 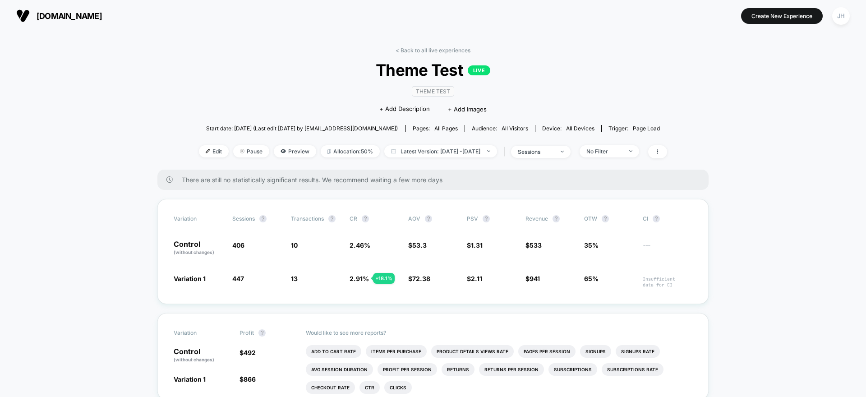 What do you see at coordinates (433, 50) in the screenshot?
I see `a: < Back to all live experiences` at bounding box center [433, 50].